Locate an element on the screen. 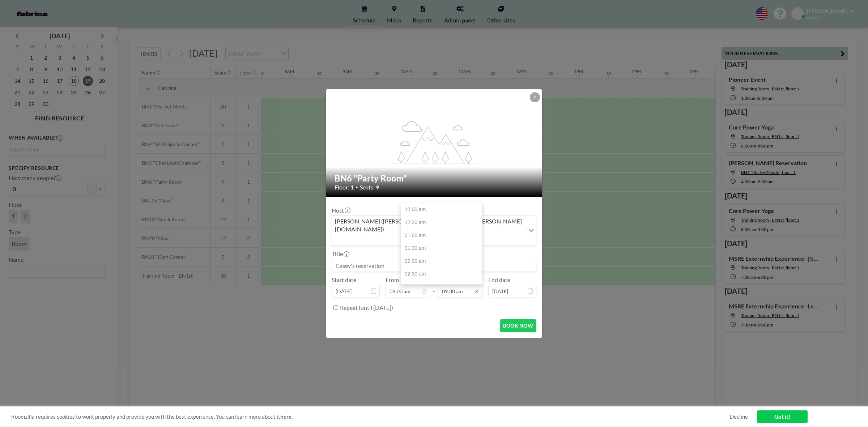 The image size is (868, 427). div: 02:30 am is located at coordinates (444, 274).